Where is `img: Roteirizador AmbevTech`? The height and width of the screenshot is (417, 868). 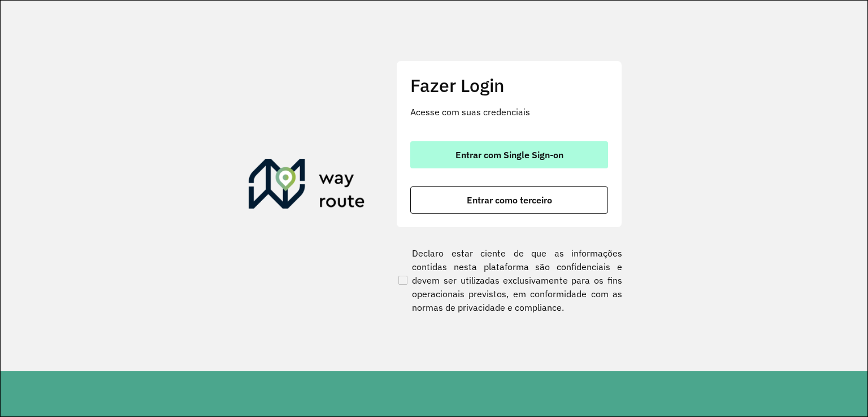 img: Roteirizador AmbevTech is located at coordinates (307, 186).